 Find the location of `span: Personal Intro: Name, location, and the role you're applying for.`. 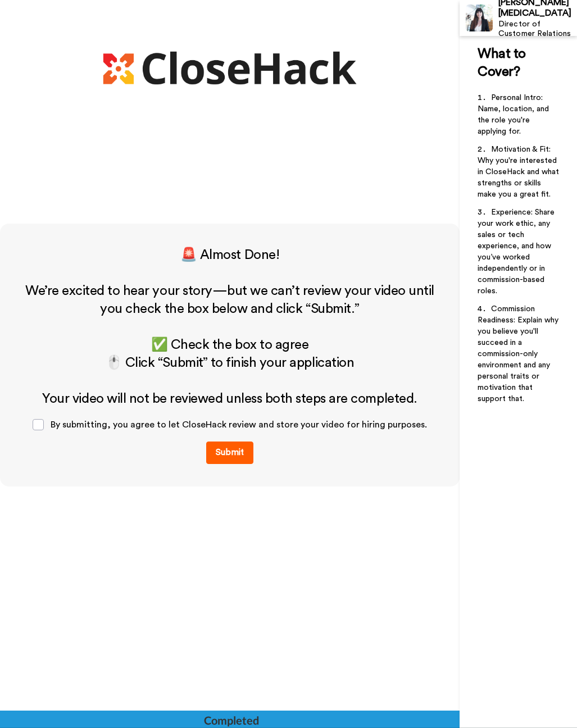

span: Personal Intro: Name, location, and the role you're applying for. is located at coordinates (514, 115).